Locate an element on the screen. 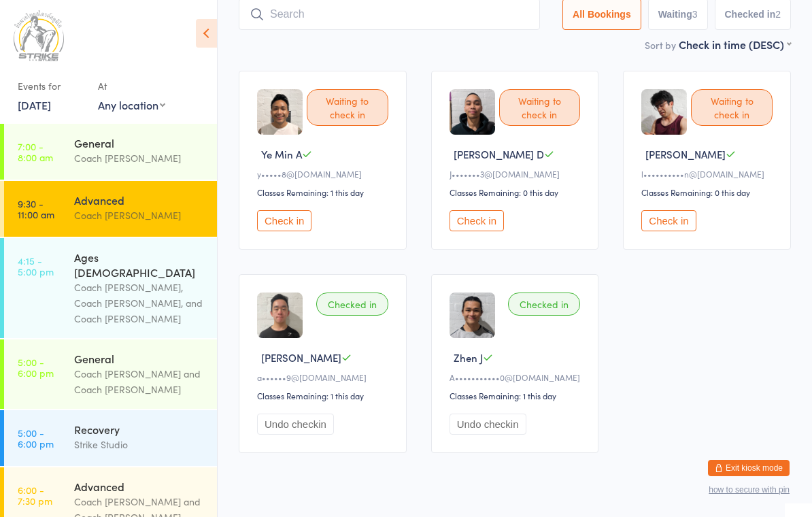  div: Check in time (DESC) is located at coordinates (735, 44).